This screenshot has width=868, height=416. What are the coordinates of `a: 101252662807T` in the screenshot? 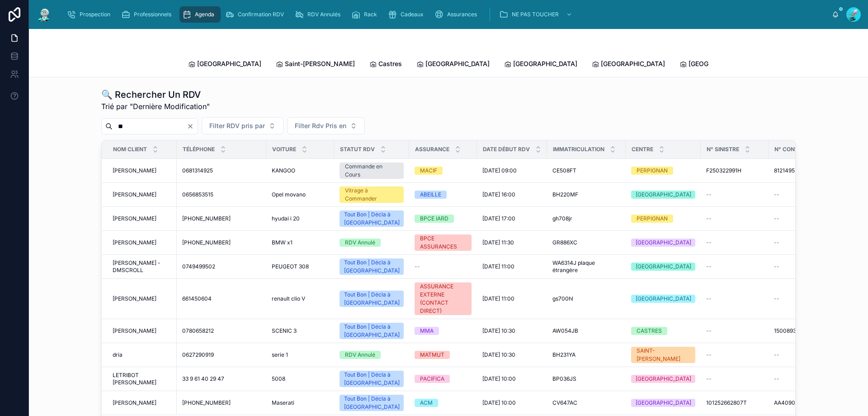 It's located at (735, 402).